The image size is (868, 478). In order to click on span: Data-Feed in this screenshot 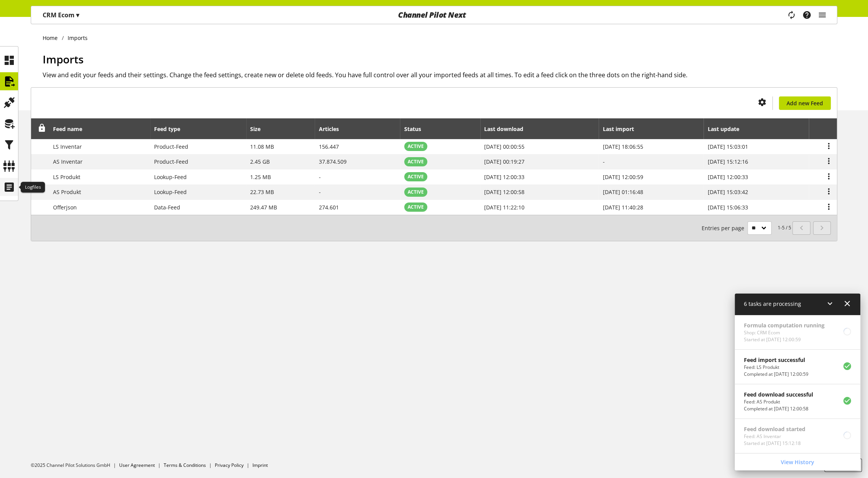, I will do `click(168, 207)`.